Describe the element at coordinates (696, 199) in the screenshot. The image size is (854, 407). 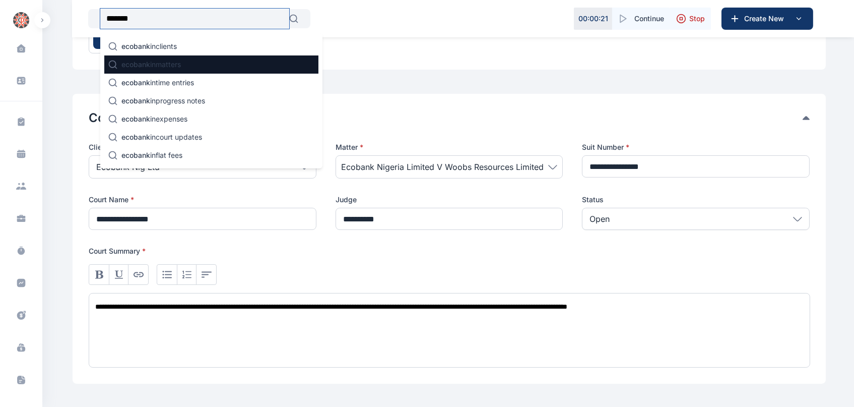
I see `label: Status` at that location.